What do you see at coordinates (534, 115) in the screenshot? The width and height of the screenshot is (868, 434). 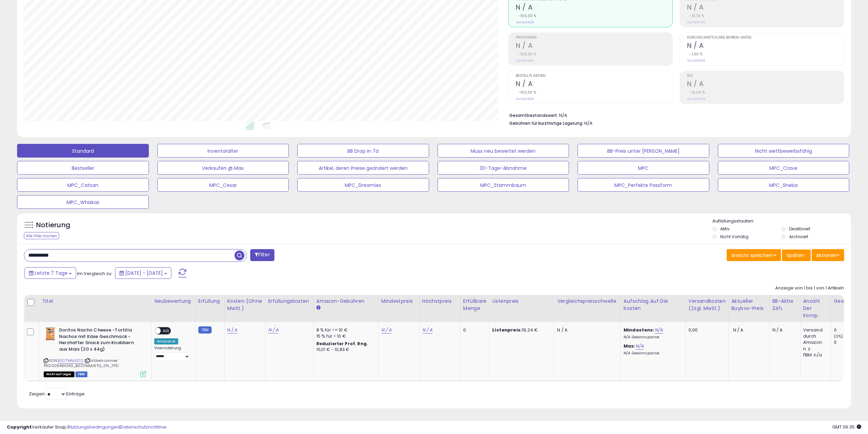 I see `font: Gesamtbestandswert:` at bounding box center [534, 115].